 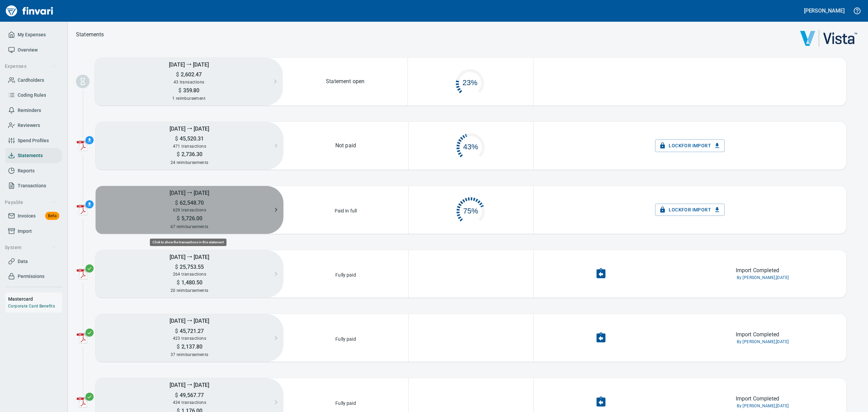 What do you see at coordinates (33, 231) in the screenshot?
I see `a: Import` at bounding box center [33, 231].